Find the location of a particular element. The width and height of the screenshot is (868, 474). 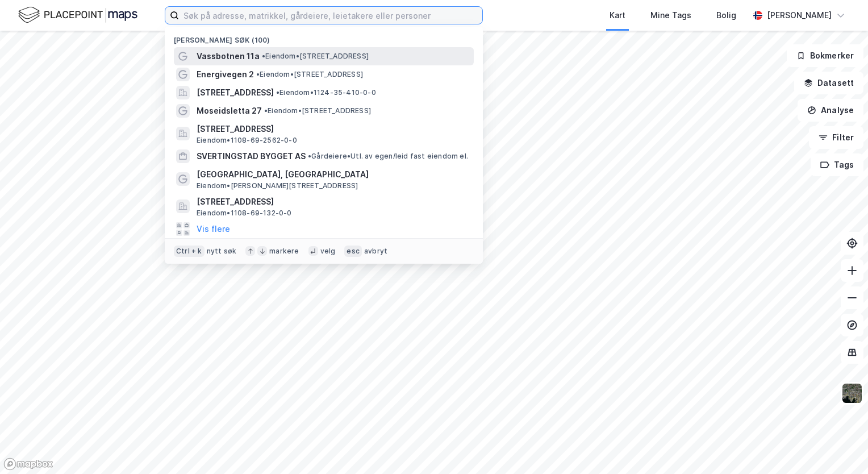

div: esc is located at coordinates (353, 251).